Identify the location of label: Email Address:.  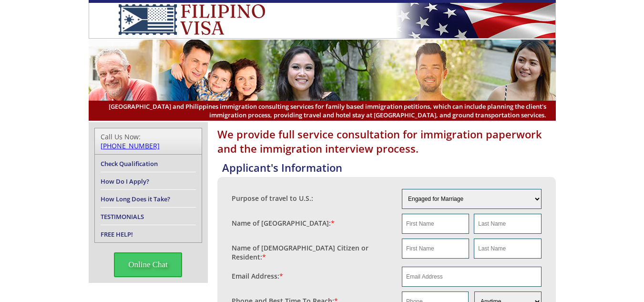
(257, 276).